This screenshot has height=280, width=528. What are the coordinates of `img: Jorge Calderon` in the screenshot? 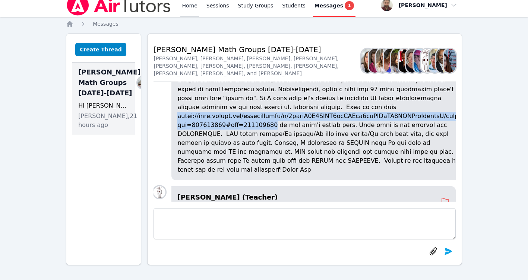 It's located at (435, 61).